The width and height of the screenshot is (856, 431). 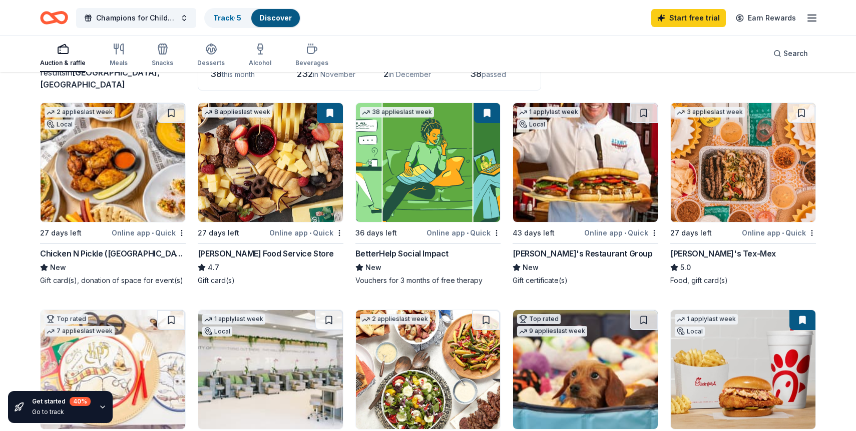 I want to click on button: Desserts, so click(x=211, y=56).